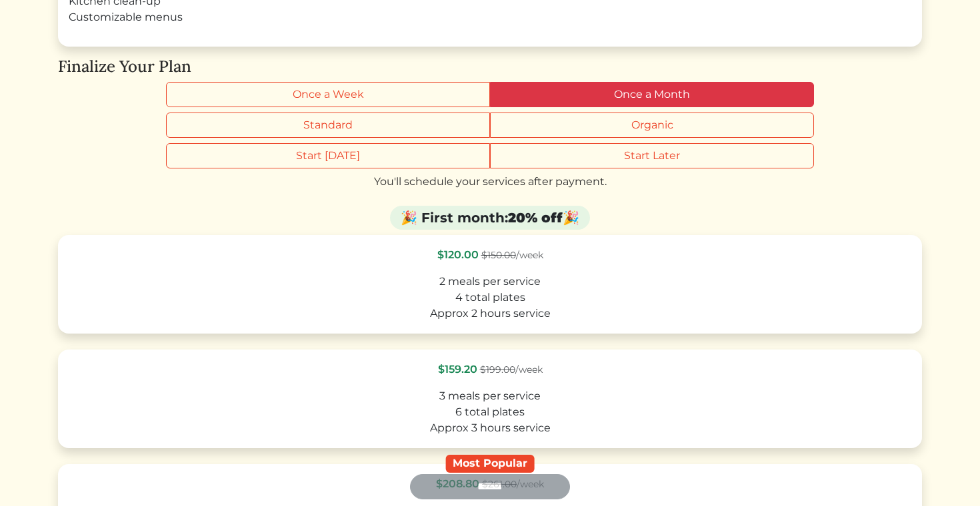  Describe the element at coordinates (490, 156) in the screenshot. I see `div: Start timing` at that location.